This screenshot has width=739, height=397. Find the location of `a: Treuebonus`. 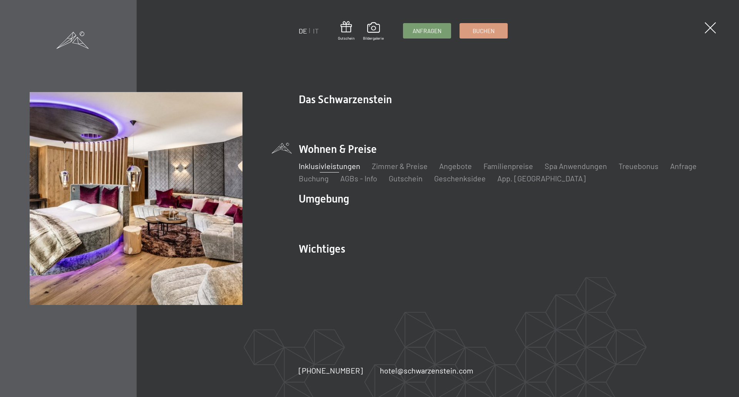

a: Treuebonus is located at coordinates (638, 166).